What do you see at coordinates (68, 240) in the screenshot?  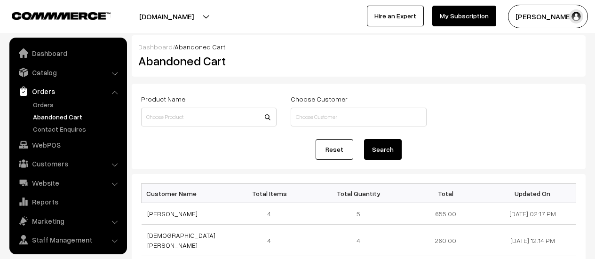 I see `a: Staff Management` at bounding box center [68, 240].